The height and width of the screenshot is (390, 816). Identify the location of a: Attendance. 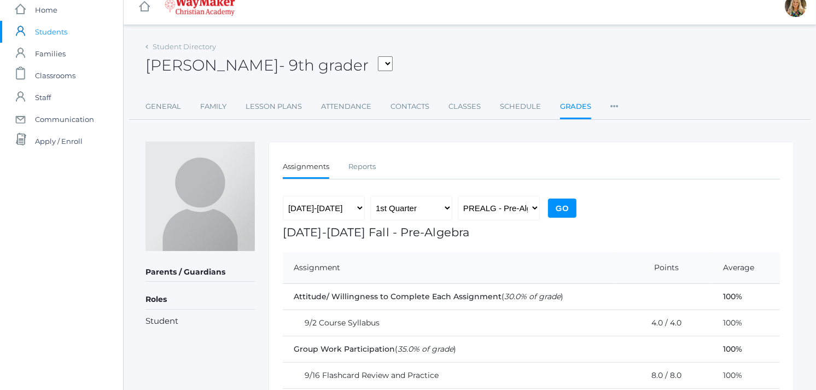
(346, 107).